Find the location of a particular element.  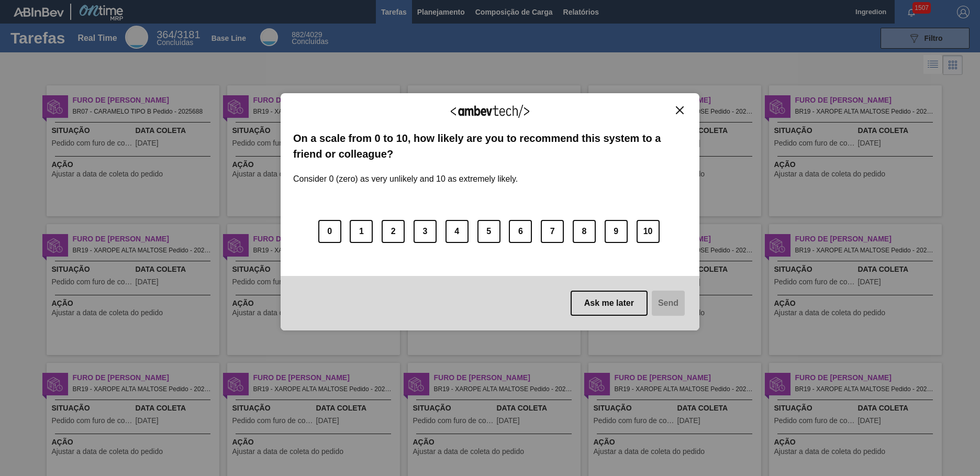

label: On a scale from 0 to 10, how likely are you to recommend this system to a friend or colleague? is located at coordinates (490, 146).